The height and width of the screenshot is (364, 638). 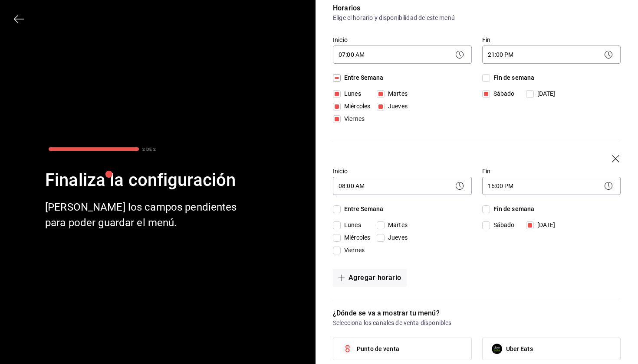 I want to click on div: 16:00 PM, so click(x=552, y=186).